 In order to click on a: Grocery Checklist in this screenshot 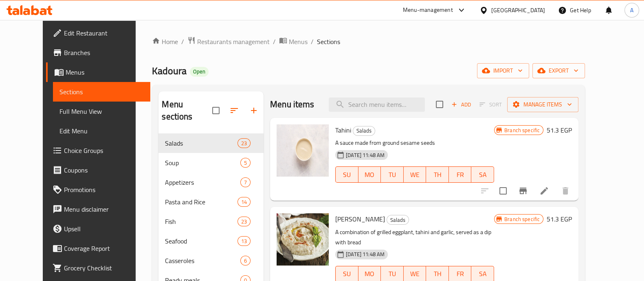, I will do `click(98, 268)`.